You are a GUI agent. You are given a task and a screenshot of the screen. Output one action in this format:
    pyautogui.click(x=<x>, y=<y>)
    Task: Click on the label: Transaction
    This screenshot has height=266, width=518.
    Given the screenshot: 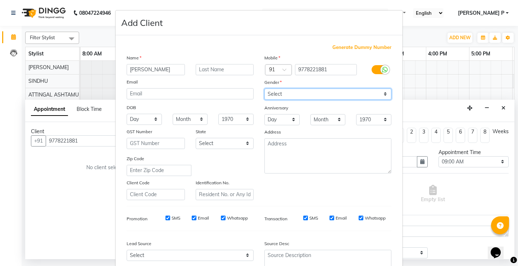 What is the action you would take?
    pyautogui.click(x=276, y=219)
    